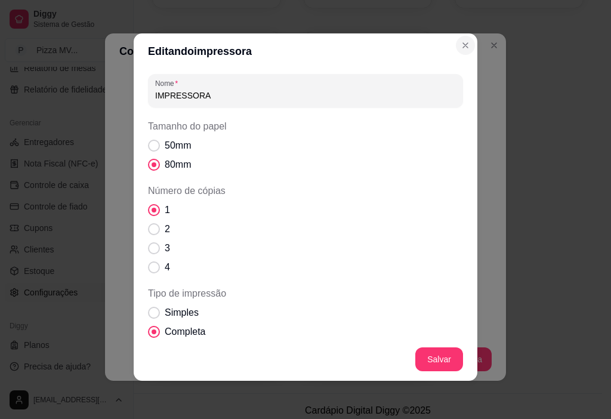 Image resolution: width=611 pixels, height=419 pixels. What do you see at coordinates (305, 293) in the screenshot?
I see `span: Tipo de impressão` at bounding box center [305, 293].